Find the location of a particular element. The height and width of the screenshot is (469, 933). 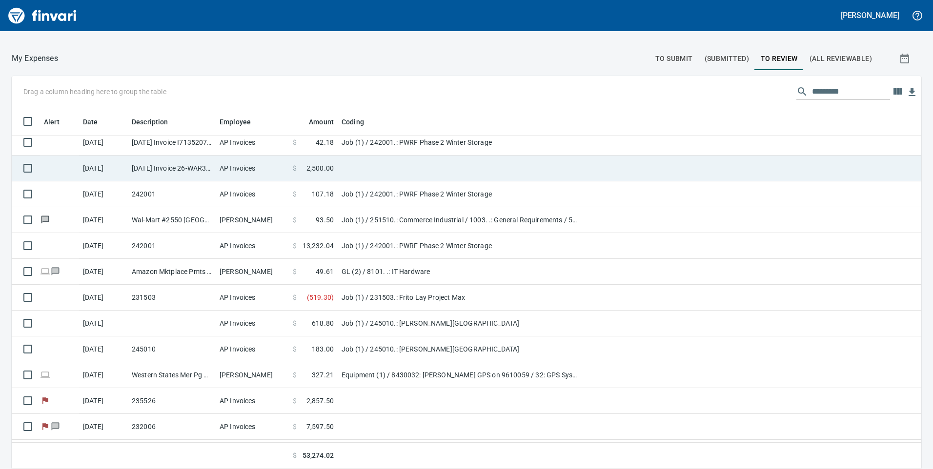

span: (Submitted) is located at coordinates (726, 59).